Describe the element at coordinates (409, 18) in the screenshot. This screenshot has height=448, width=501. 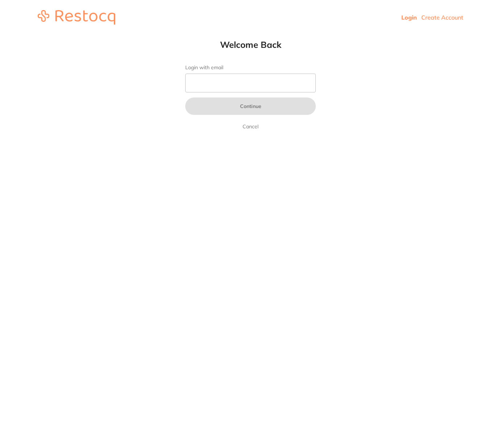
I see `a: Login` at that location.